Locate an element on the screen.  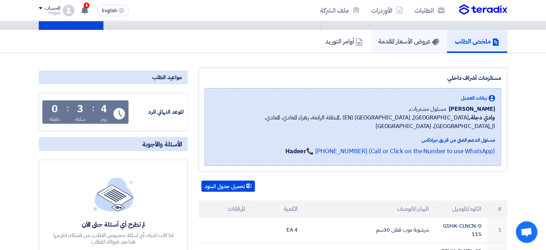
button: تحميل جدول البنود is located at coordinates (228, 186).